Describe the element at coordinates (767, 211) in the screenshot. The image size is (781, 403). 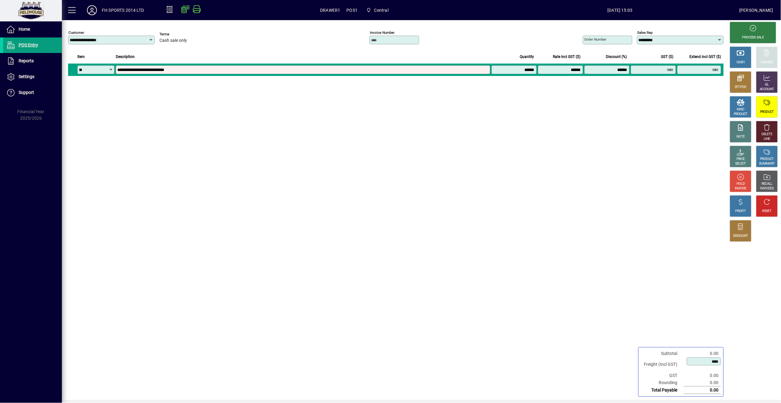
I see `div: RESET` at that location.